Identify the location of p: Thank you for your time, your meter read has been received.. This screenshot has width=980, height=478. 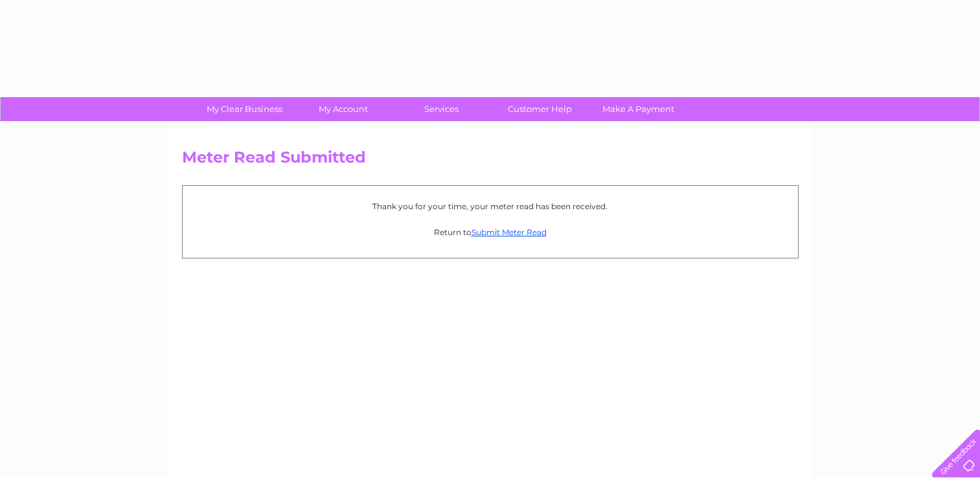
(490, 206).